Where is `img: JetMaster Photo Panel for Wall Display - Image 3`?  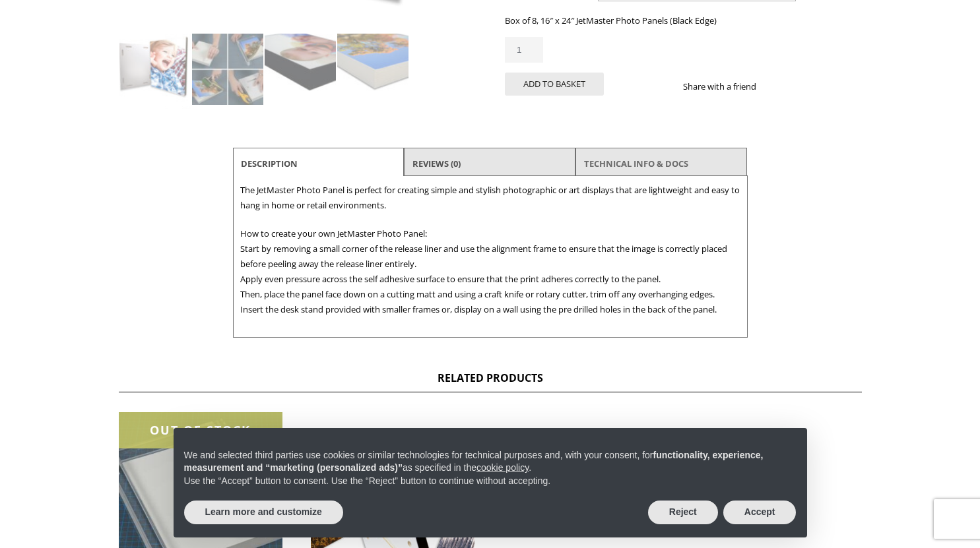 img: JetMaster Photo Panel for Wall Display - Image 3 is located at coordinates (300, 69).